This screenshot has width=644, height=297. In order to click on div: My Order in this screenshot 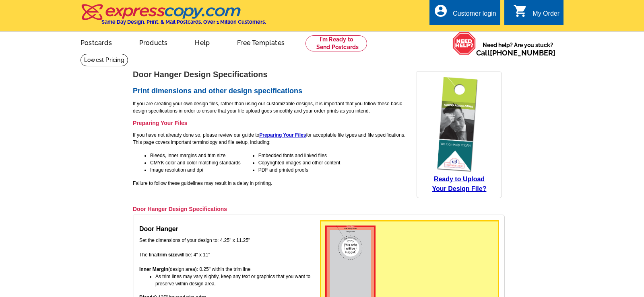, I will do `click(546, 16)`.